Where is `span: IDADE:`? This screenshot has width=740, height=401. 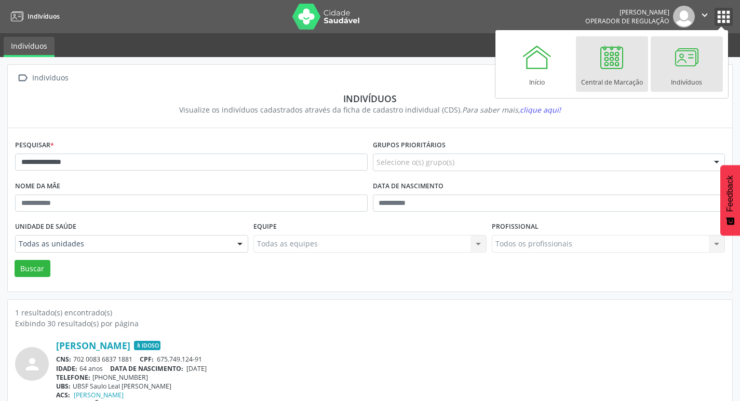
span: IDADE: is located at coordinates (66, 369).